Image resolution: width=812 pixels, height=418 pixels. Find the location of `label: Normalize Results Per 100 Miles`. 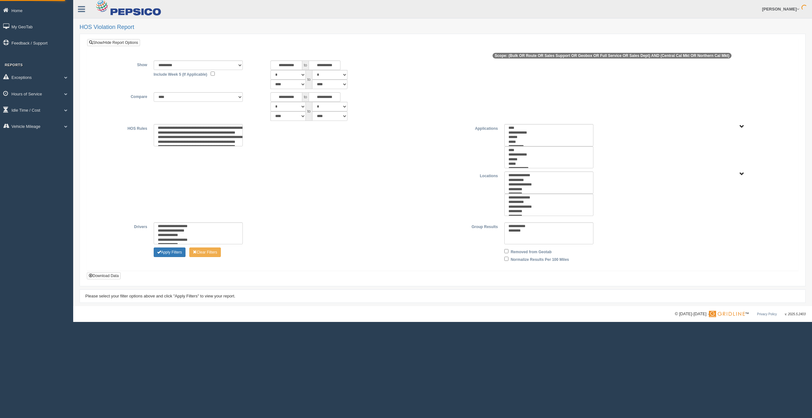

label: Normalize Results Per 100 Miles is located at coordinates (540, 259).